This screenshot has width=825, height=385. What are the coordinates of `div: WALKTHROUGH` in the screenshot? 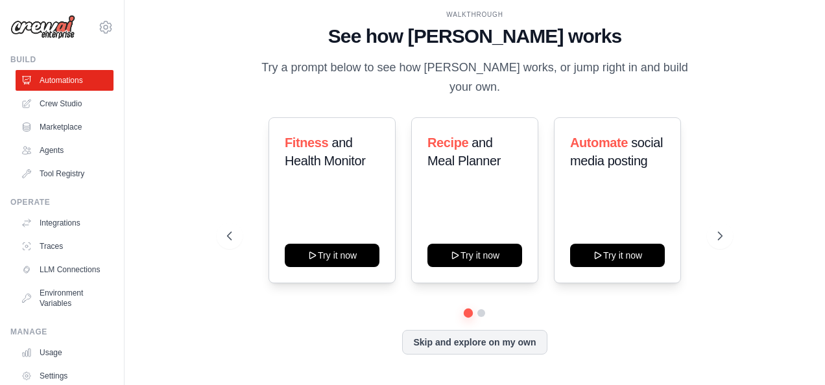 It's located at (475, 14).